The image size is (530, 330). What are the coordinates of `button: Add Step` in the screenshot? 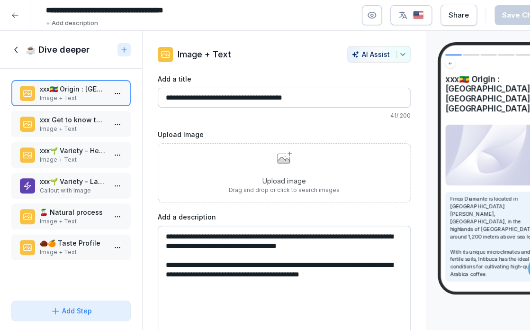 It's located at (71, 310).